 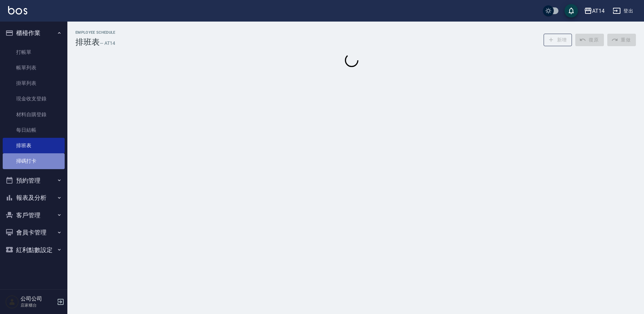 What do you see at coordinates (34, 181) in the screenshot?
I see `button: 預約管理` at bounding box center [34, 181].